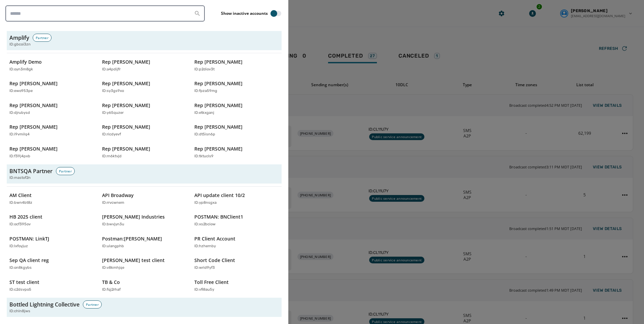 The height and width of the screenshot is (324, 644). What do you see at coordinates (19, 113) in the screenshot?
I see `p: ID: djrubysd` at bounding box center [19, 113].